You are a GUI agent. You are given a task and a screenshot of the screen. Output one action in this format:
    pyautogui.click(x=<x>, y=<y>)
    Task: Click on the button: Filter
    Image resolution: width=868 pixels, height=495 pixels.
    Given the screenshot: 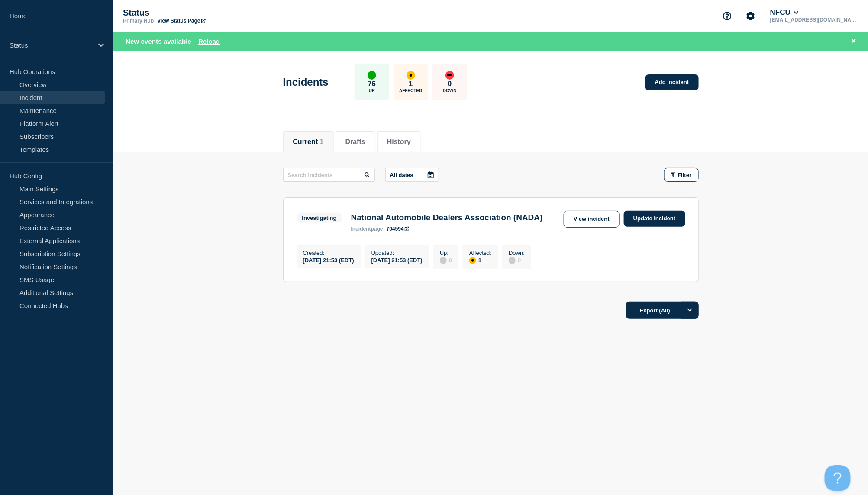 What is the action you would take?
    pyautogui.click(x=681, y=174)
    